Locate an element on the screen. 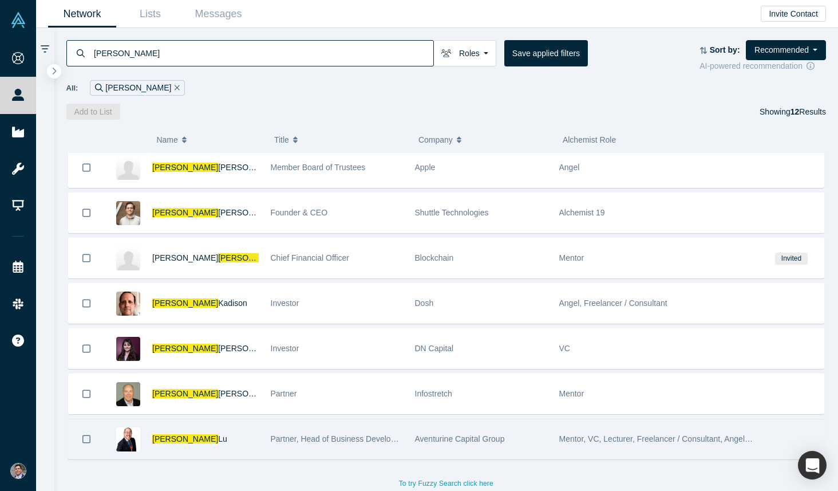 This screenshot has width=838, height=491. img: Will Schumaker's Account is located at coordinates (18, 470).